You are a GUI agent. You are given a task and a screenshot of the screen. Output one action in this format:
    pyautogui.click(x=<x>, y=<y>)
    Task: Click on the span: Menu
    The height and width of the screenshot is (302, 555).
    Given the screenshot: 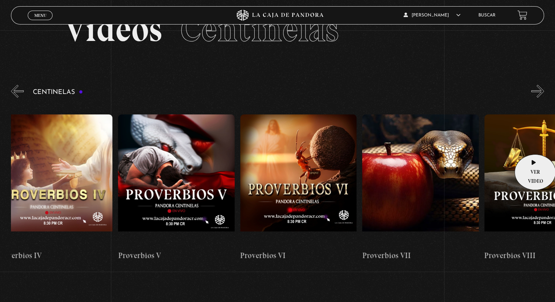 What is the action you would take?
    pyautogui.click(x=40, y=15)
    